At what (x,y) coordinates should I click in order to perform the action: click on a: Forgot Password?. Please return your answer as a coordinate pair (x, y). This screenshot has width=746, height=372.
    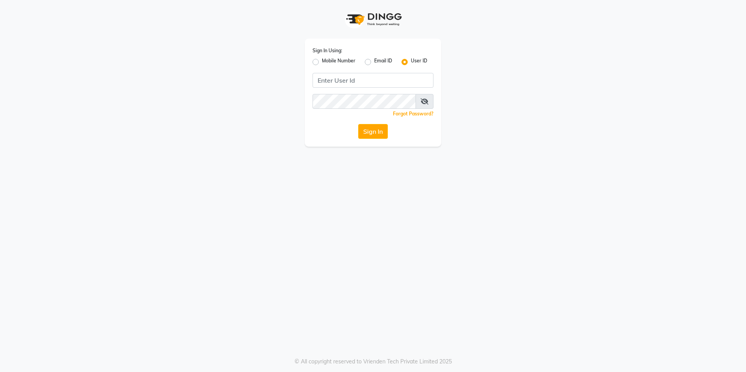
    Looking at the image, I should click on (413, 114).